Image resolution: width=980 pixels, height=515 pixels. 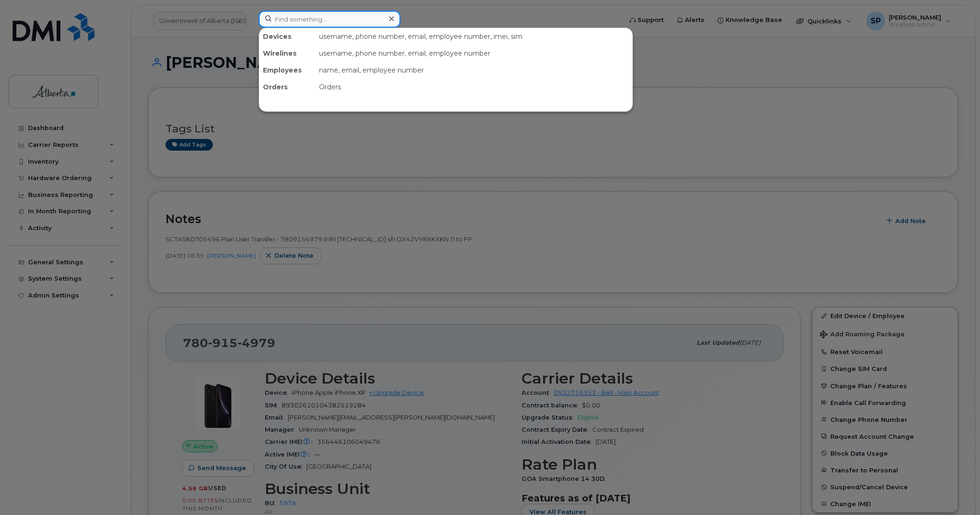 What do you see at coordinates (287, 53) in the screenshot?
I see `div: Wirelines` at bounding box center [287, 53].